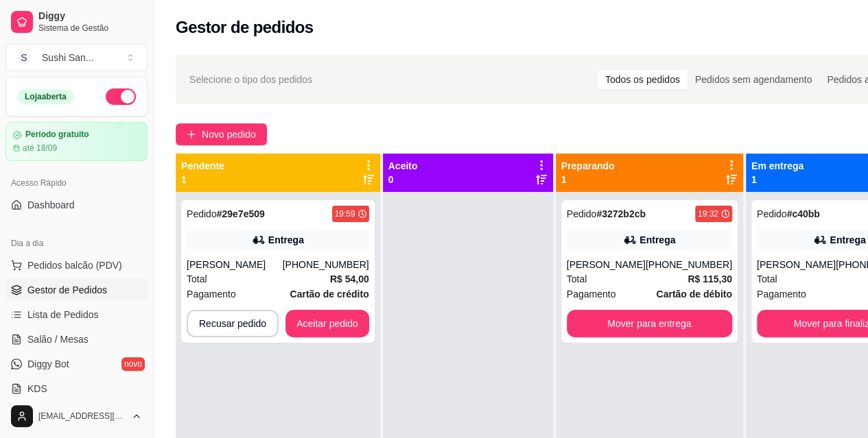 The height and width of the screenshot is (438, 868). What do you see at coordinates (77, 389) in the screenshot?
I see `a: KDS` at bounding box center [77, 389].